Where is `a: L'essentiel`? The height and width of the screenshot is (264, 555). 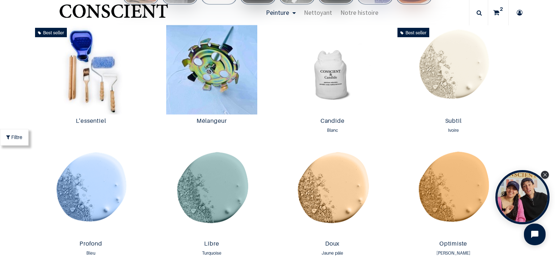
a: L'essentiel is located at coordinates (91, 121).